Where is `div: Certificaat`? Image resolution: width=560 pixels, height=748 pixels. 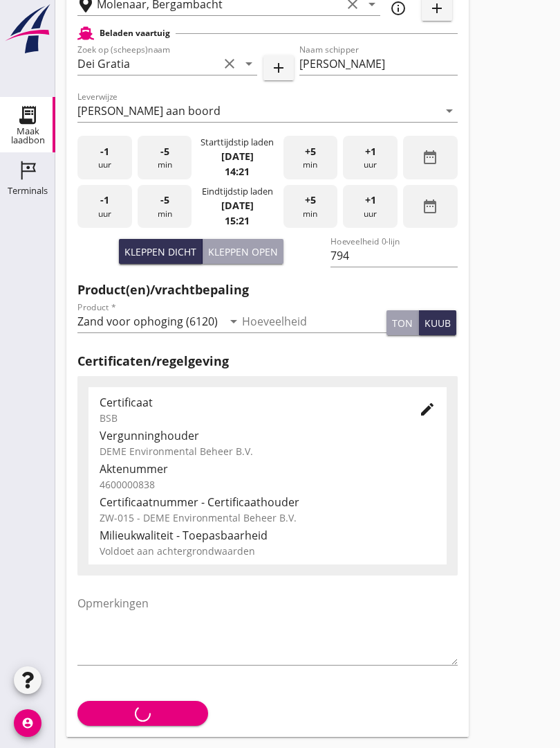
div: Certificaat is located at coordinates (249, 402).